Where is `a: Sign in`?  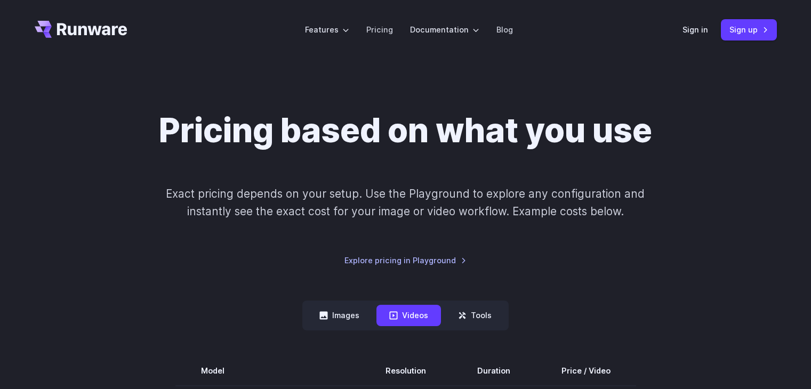 a: Sign in is located at coordinates (696, 29).